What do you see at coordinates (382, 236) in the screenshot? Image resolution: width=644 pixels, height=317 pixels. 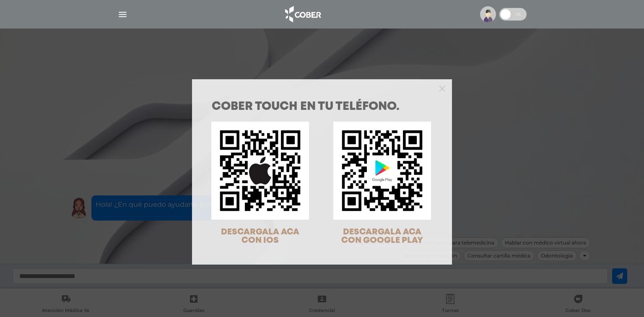 I see `span: DESCARGALA ACA CON GOOGLE PLAY` at bounding box center [382, 236].